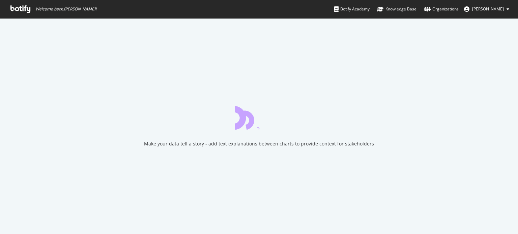 This screenshot has height=234, width=518. Describe the element at coordinates (488, 9) in the screenshot. I see `span: emmanuel benmussa` at that location.